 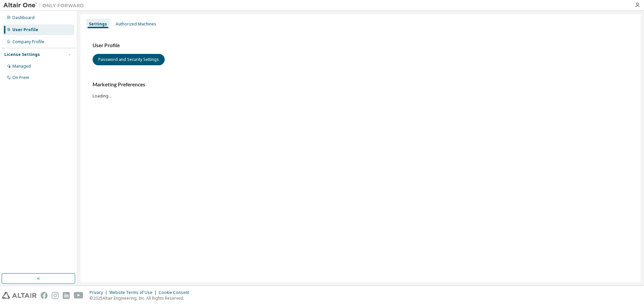 I want to click on div: Company Profile, so click(x=28, y=42).